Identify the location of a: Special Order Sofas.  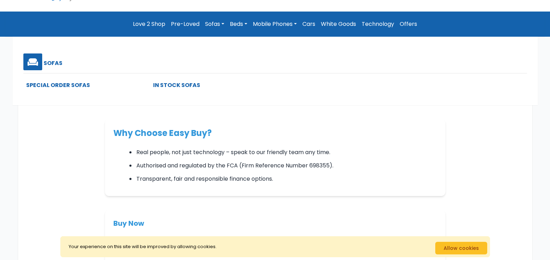
(58, 85).